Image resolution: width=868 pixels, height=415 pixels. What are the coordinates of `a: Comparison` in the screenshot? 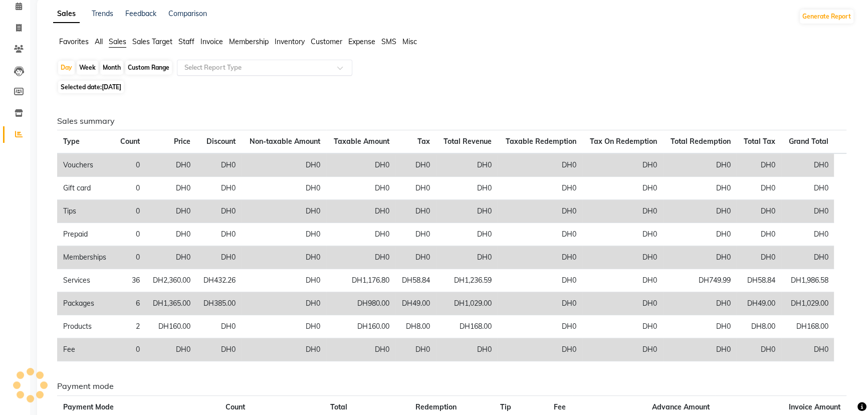 It's located at (187, 13).